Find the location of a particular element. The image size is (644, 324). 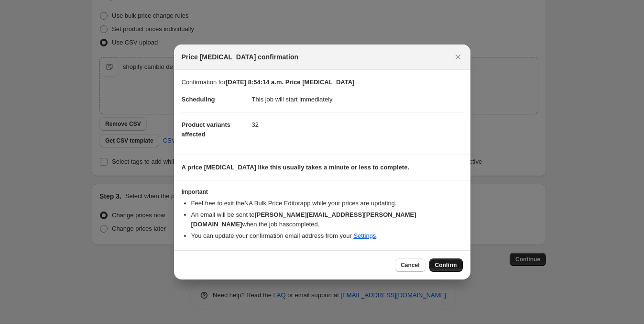

dd: This job will start immediately. is located at coordinates (357, 100).